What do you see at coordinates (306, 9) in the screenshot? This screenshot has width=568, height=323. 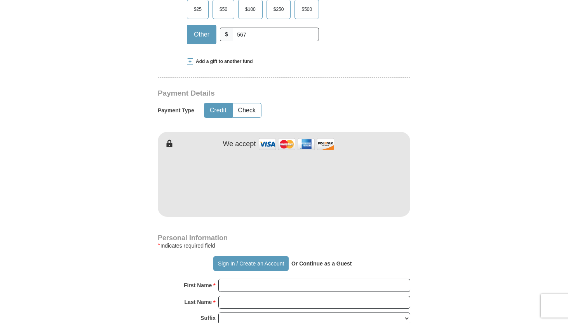 I see `span: $500` at bounding box center [306, 9].